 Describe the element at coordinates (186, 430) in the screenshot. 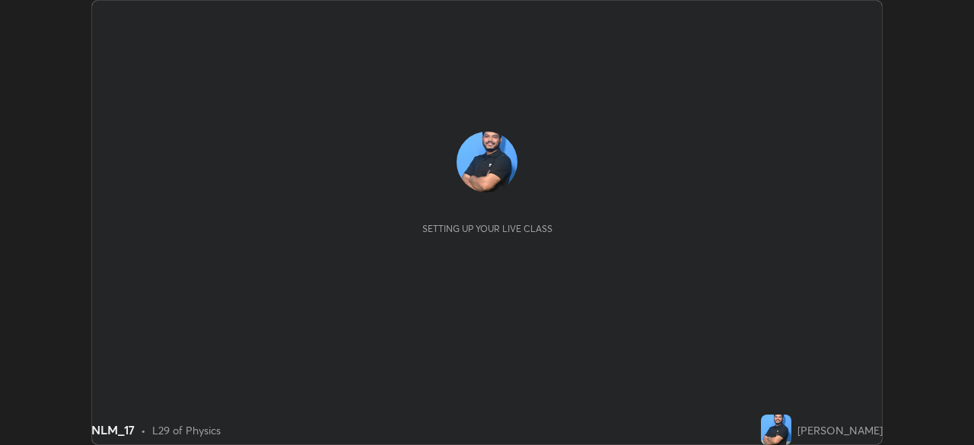

I see `div: L29 of Physics` at that location.